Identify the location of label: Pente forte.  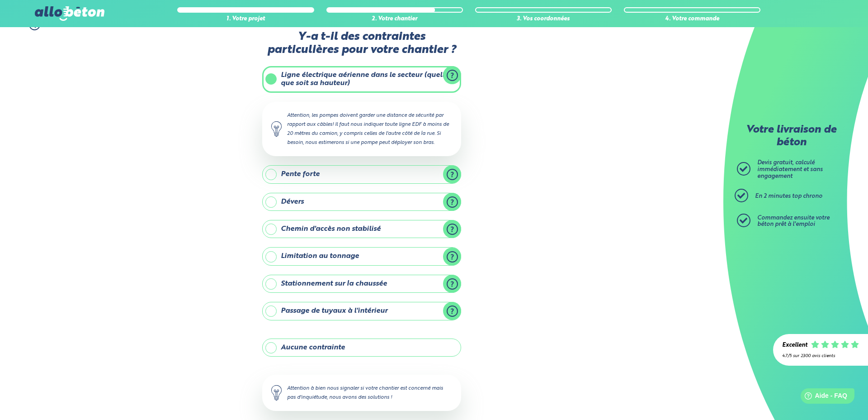
(362, 174).